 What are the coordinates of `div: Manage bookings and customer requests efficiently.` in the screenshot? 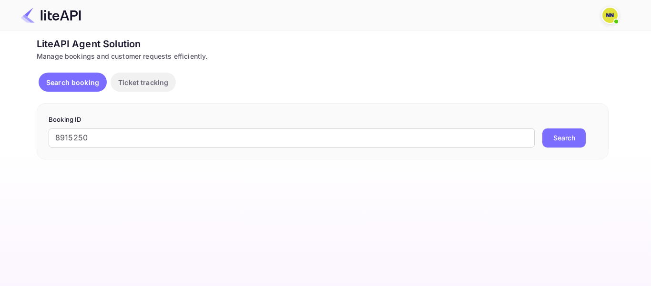 It's located at (323, 56).